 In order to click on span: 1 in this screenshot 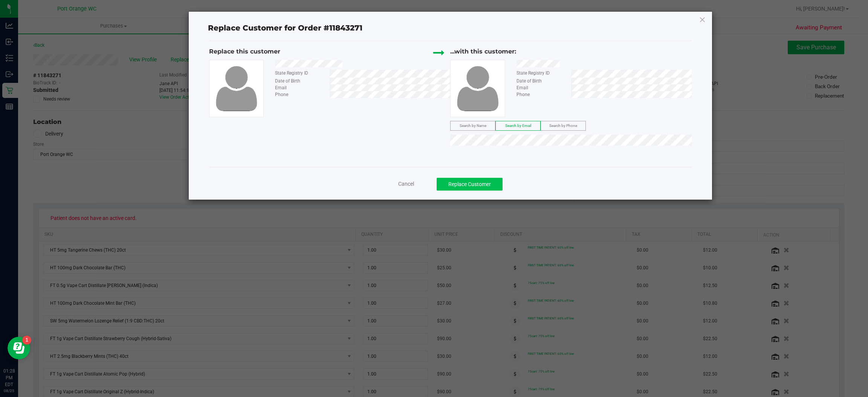, I will do `click(4, 4)`.